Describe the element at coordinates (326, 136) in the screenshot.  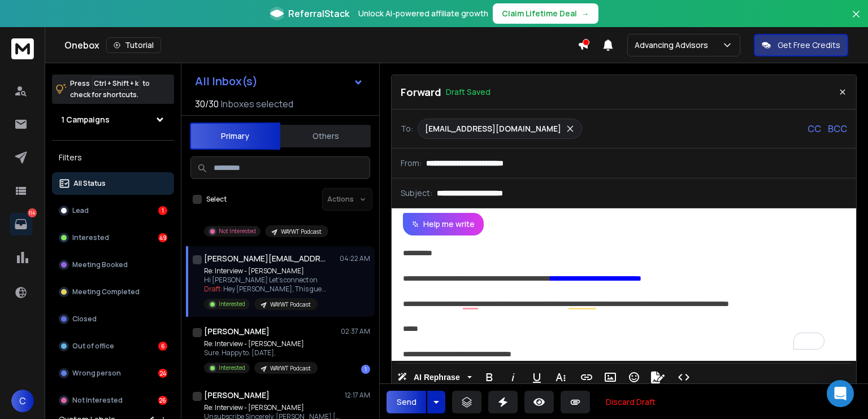
I see `button: Others` at that location.